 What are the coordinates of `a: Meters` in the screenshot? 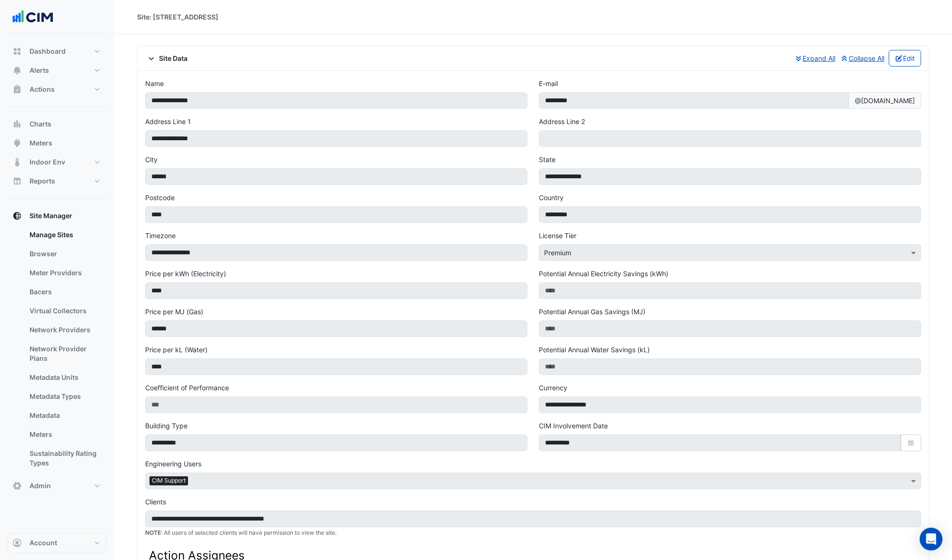 It's located at (64, 435).